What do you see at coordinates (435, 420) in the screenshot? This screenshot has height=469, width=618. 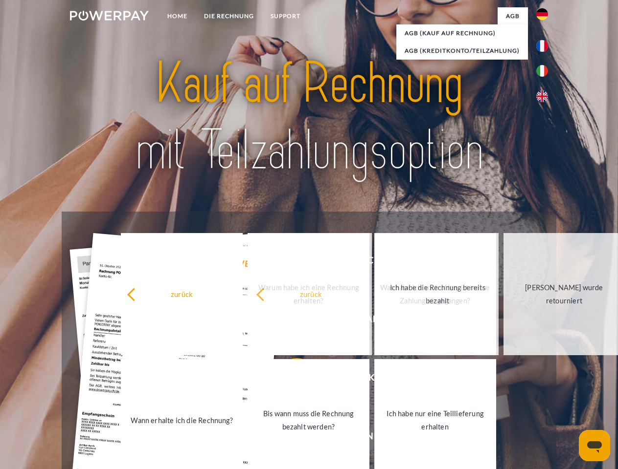 I see `div: Ich habe nur eine Teillieferung erhalten` at bounding box center [435, 420].